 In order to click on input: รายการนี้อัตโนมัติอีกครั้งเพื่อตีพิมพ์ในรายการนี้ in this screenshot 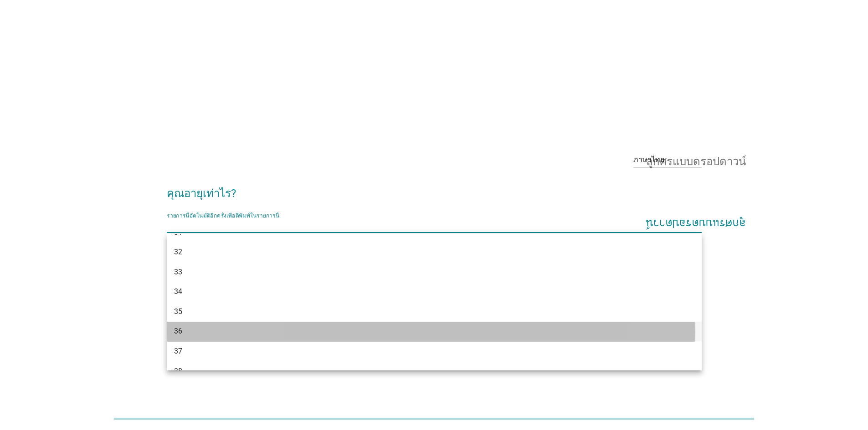, I will do `click(427, 225)`.